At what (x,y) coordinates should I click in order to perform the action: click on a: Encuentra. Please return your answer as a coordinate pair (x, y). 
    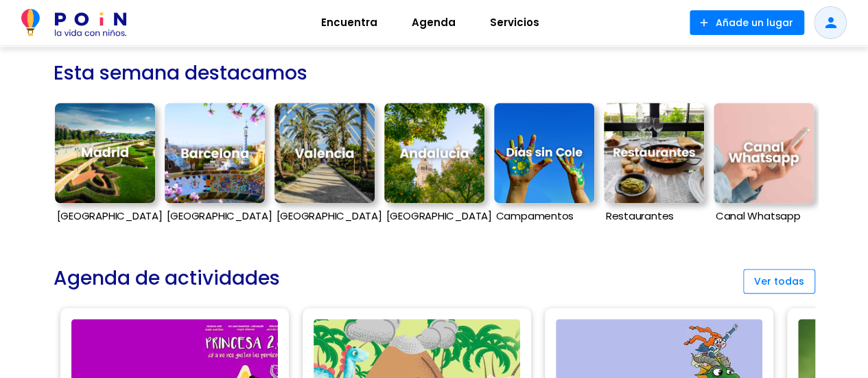
    Looking at the image, I should click on (349, 22).